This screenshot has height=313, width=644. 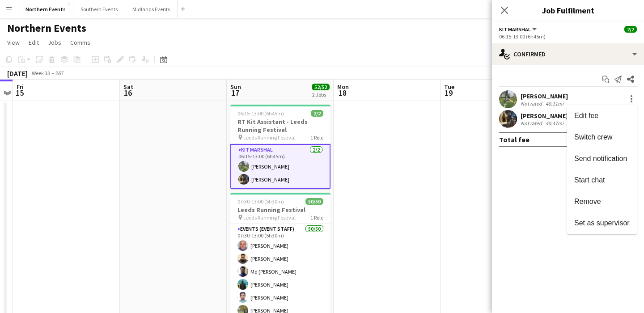 What do you see at coordinates (602, 116) in the screenshot?
I see `button: Edit fee` at bounding box center [602, 116].